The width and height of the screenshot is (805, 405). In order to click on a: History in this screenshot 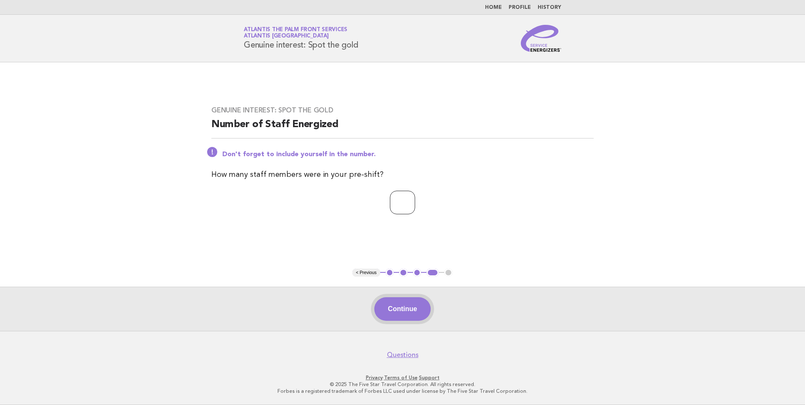, I will do `click(550, 8)`.